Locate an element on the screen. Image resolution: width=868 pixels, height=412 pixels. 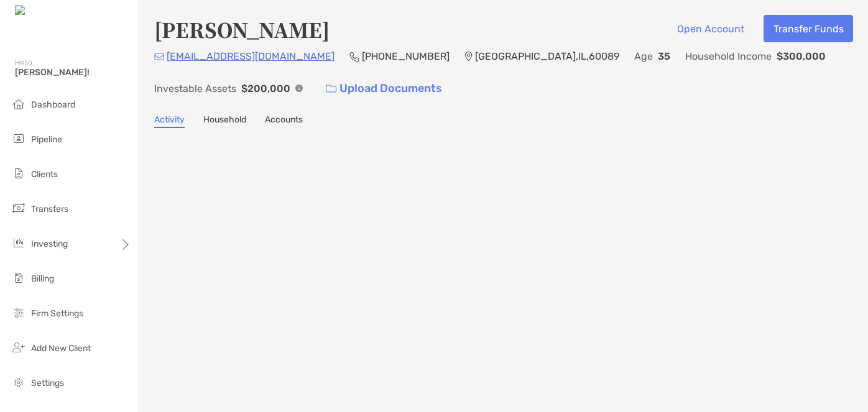
span: Firm Settings is located at coordinates (57, 313).